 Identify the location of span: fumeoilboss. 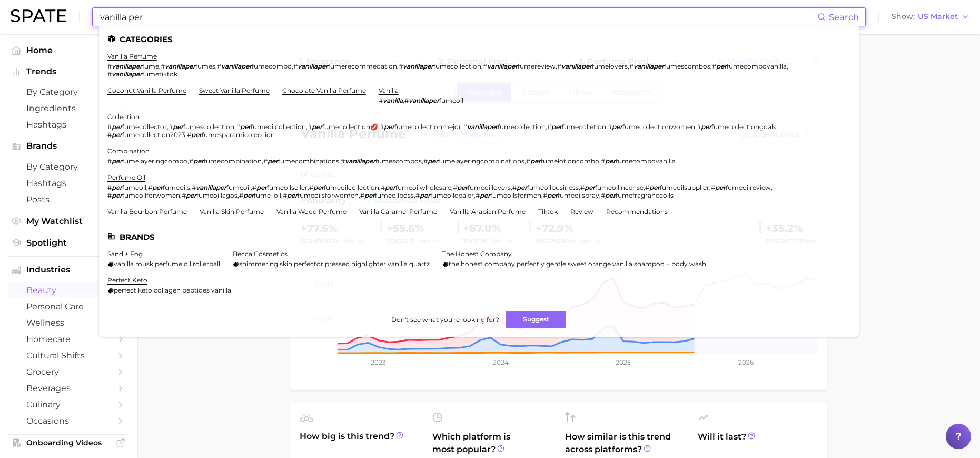
(394, 195).